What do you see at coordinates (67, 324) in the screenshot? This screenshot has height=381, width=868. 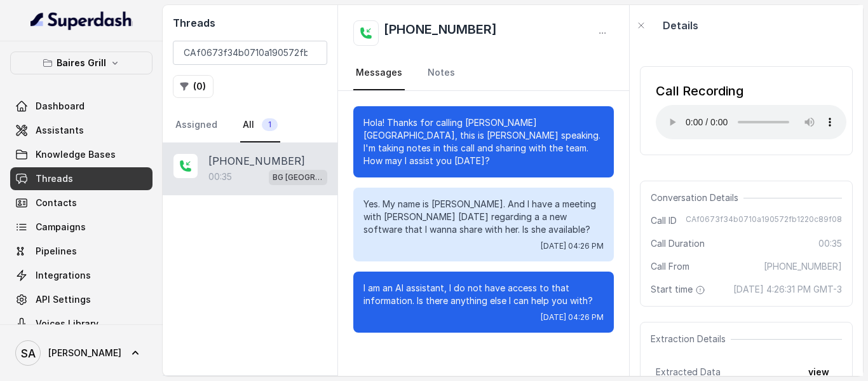 I see `span: Voices Library` at bounding box center [67, 324].